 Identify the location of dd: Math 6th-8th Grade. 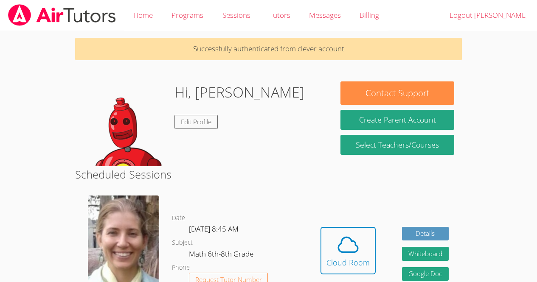
(222, 255).